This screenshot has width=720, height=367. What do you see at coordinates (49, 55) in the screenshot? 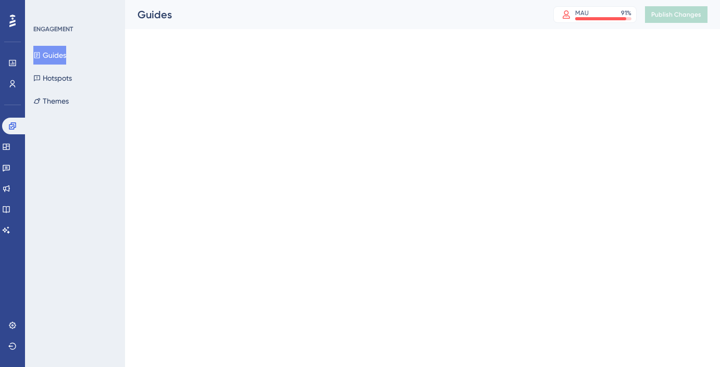
I see `button: Guides` at bounding box center [49, 55].